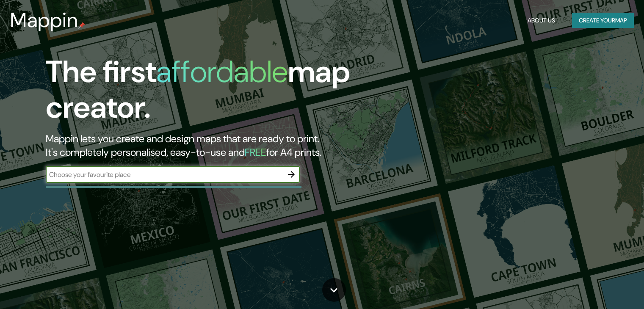 This screenshot has height=309, width=644. Describe the element at coordinates (44, 21) in the screenshot. I see `h3: Mappin` at that location.